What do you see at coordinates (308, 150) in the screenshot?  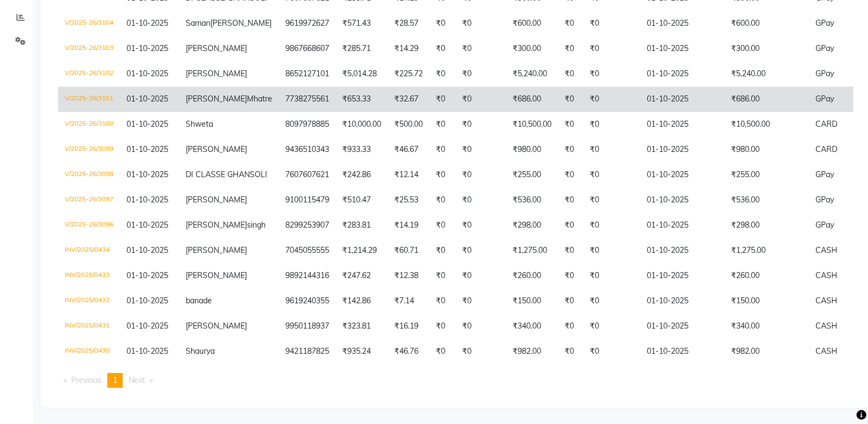 I see `td: 9436510343` at bounding box center [308, 150].